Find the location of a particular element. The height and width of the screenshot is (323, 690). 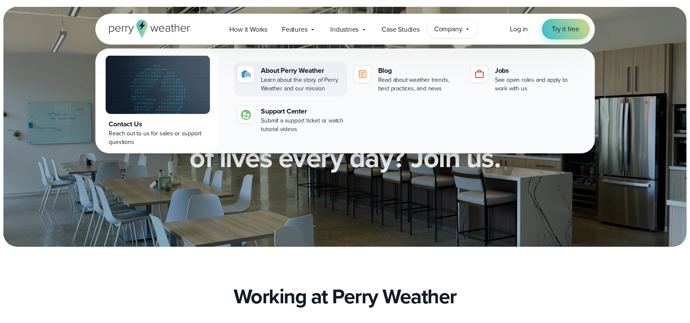

img: blog-icon.svg is located at coordinates (363, 74).